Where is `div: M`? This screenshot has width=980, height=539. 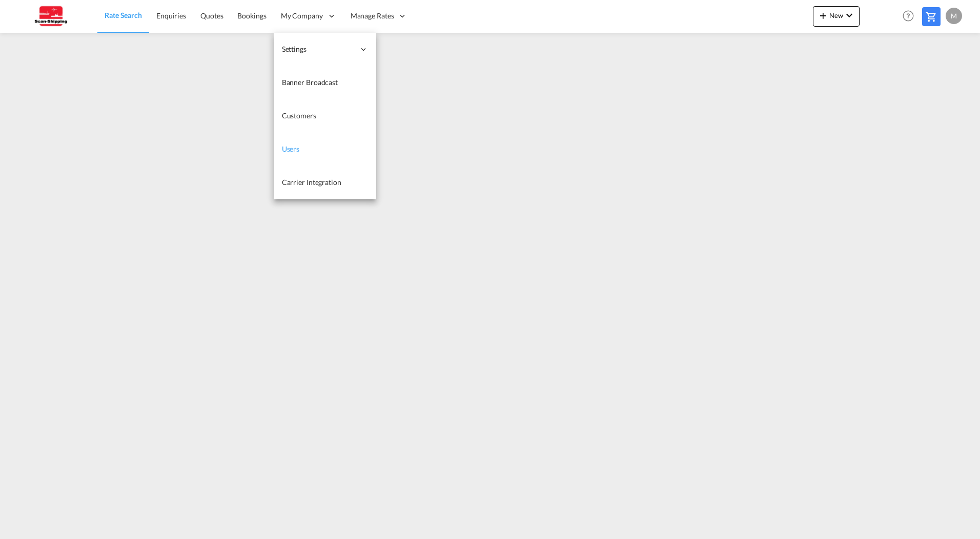 div: M is located at coordinates (954, 15).